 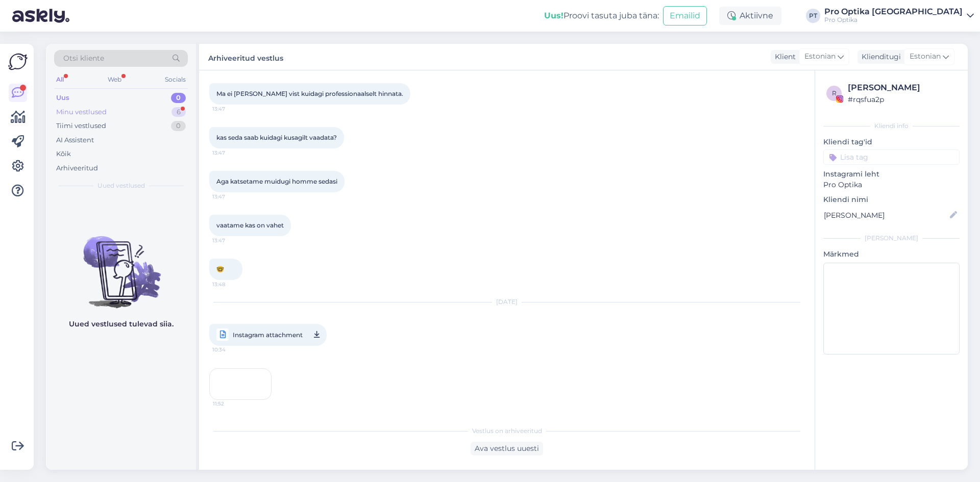 What do you see at coordinates (890, 184) in the screenshot?
I see `p: Pro Optika` at bounding box center [890, 184].